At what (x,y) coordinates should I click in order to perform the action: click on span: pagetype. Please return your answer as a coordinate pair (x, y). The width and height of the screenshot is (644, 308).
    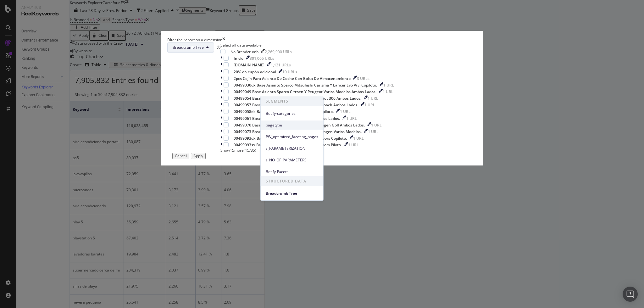
    Looking at the image, I should click on (292, 125).